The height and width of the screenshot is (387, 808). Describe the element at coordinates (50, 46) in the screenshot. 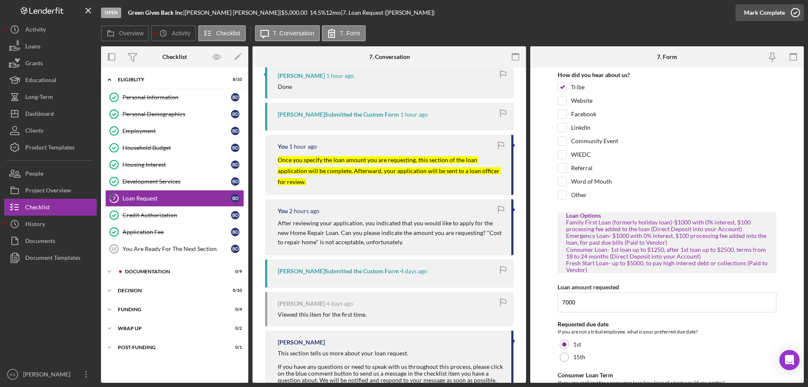

I see `a: Loans` at that location.